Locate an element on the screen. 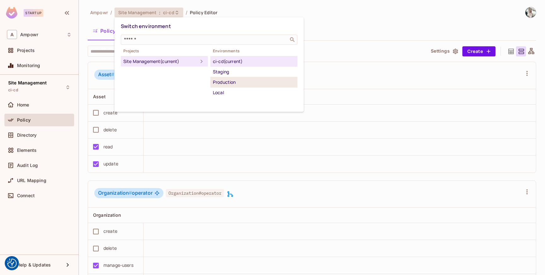 The width and height of the screenshot is (545, 275). img: Revisit consent button is located at coordinates (12, 264).